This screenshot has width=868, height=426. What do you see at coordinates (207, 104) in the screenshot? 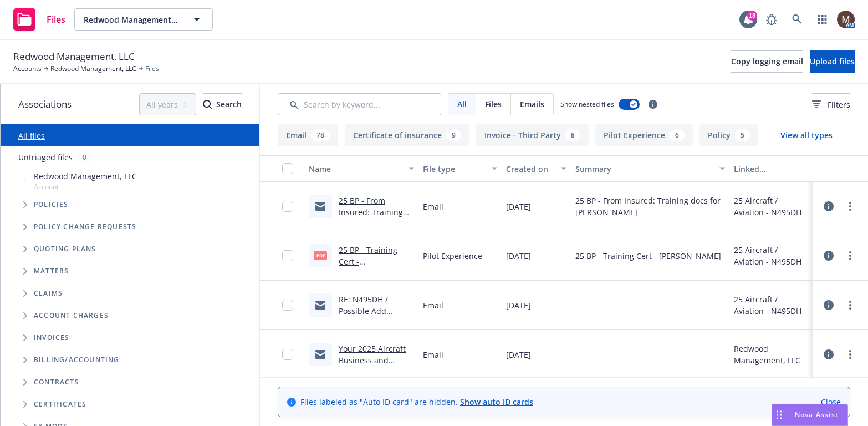
I see `svg: Search` at bounding box center [207, 104].